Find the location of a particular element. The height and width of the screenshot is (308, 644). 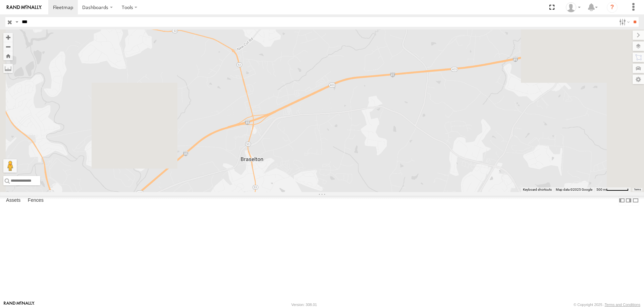

label: Measure is located at coordinates (8, 68).